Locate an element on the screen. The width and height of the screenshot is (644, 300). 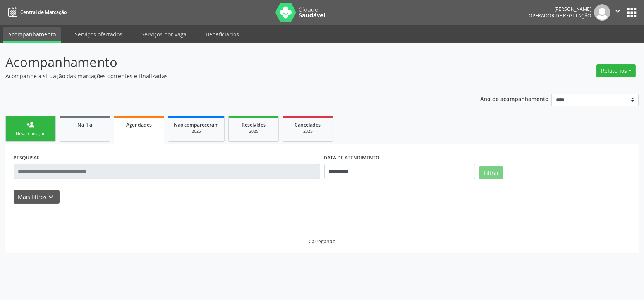
button: Mais filtroskeyboard_arrow_down is located at coordinates (37, 196).